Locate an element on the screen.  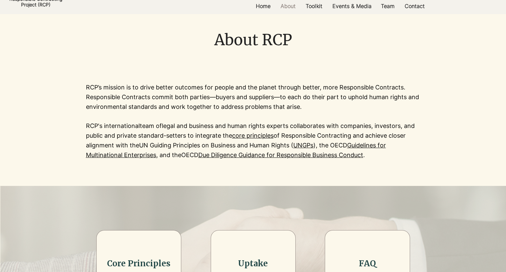
a: UNGPs is located at coordinates (303, 145).